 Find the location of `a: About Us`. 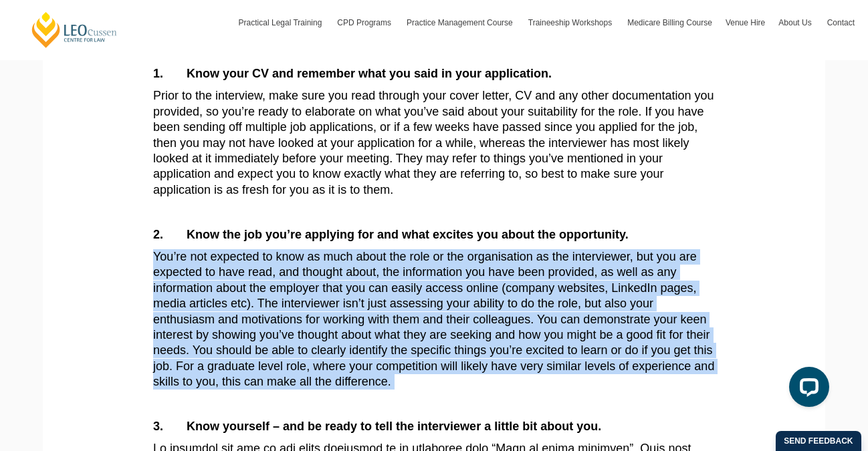

a: About Us is located at coordinates (795, 23).